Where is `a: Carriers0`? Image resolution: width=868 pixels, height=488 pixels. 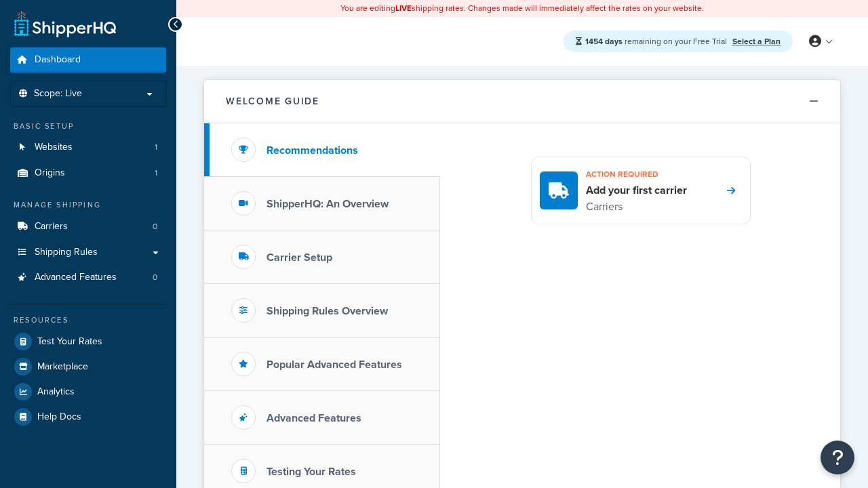 a: Carriers0 is located at coordinates (88, 227).